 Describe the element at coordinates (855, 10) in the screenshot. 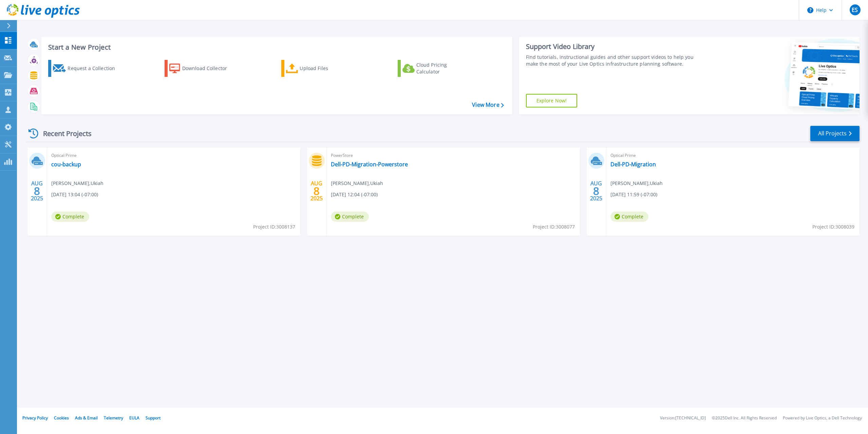

I see `span: ES` at that location.